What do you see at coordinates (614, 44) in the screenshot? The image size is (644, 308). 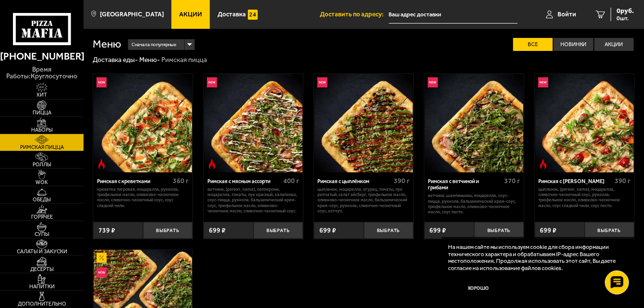 I see `label: Акции` at bounding box center [614, 44].